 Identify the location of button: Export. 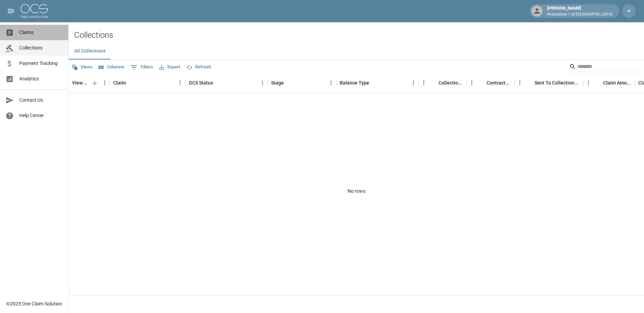
(170, 67).